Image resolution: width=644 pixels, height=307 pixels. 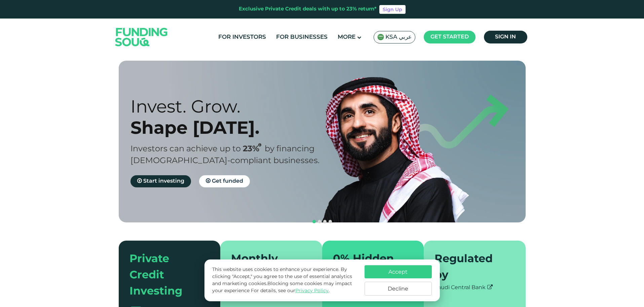 I want to click on span: Get funded, so click(x=227, y=181).